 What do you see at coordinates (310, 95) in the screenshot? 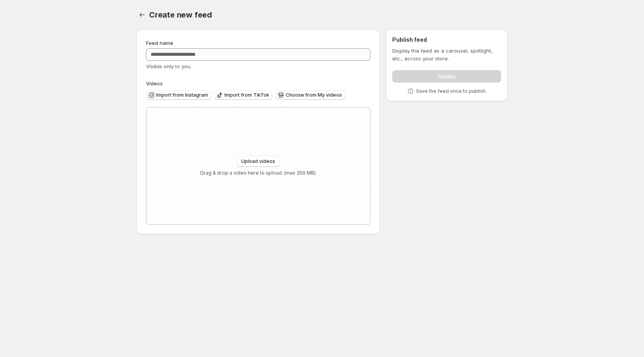
I see `button: Choose from My videos` at bounding box center [310, 95].